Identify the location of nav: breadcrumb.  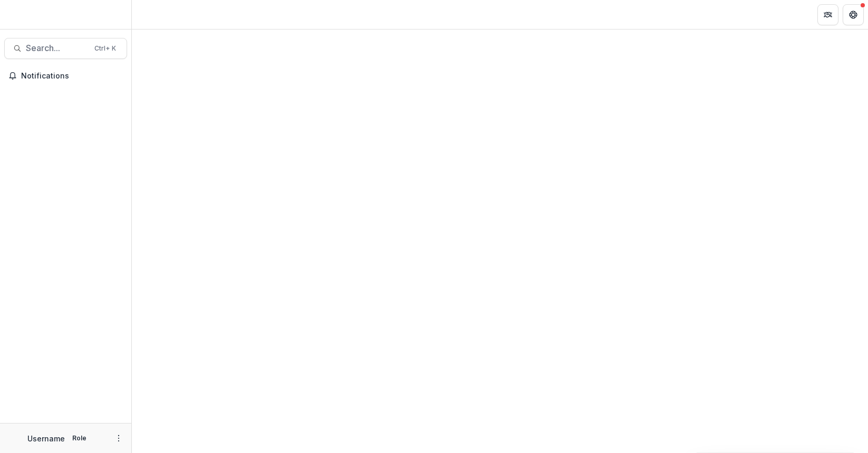
(158, 14).